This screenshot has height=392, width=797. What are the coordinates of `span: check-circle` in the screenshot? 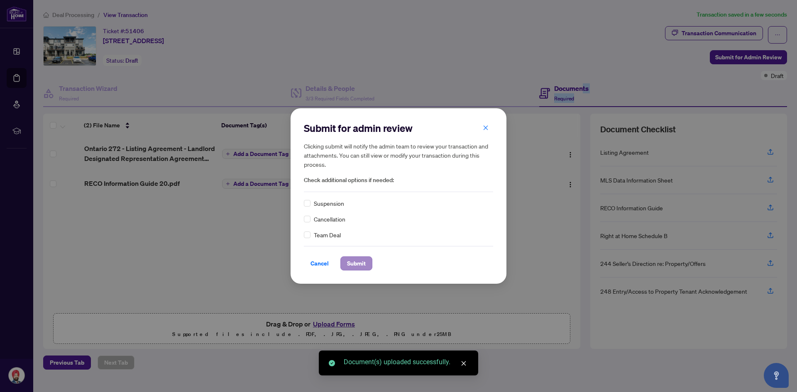 It's located at (332, 363).